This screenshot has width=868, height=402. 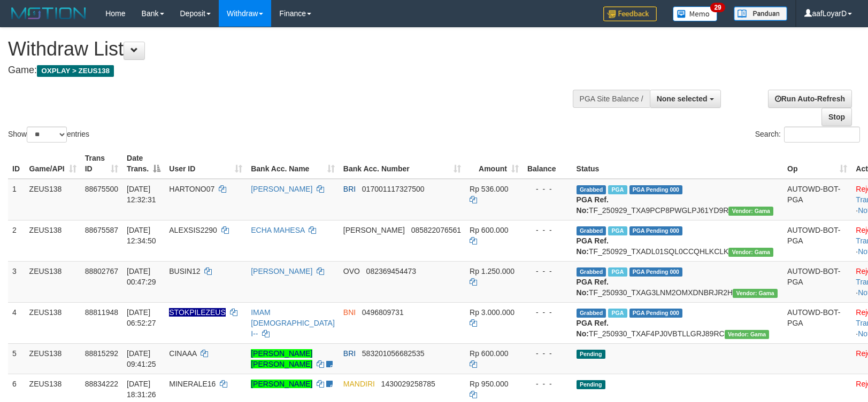 What do you see at coordinates (611, 99) in the screenshot?
I see `div: PGA Site Balance /` at bounding box center [611, 99].